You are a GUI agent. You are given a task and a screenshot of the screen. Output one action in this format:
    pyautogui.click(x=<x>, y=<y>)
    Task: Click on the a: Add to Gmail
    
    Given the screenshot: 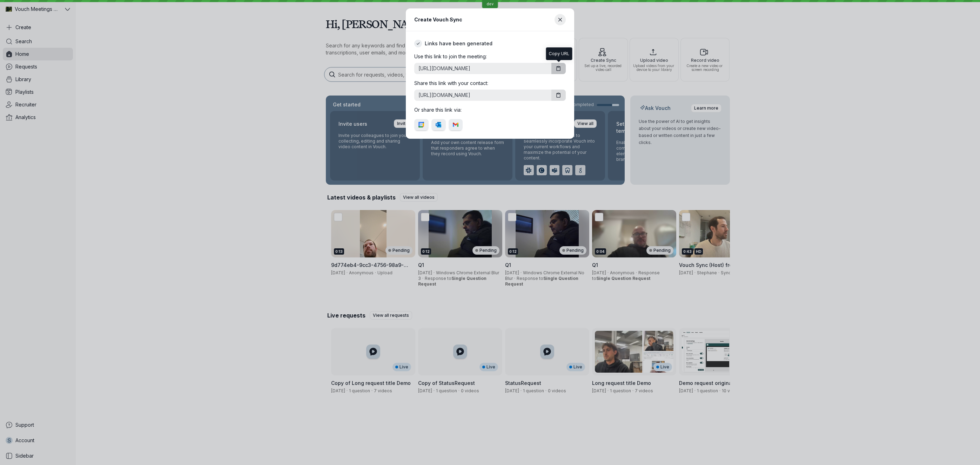 What is the action you would take?
    pyautogui.click(x=456, y=125)
    